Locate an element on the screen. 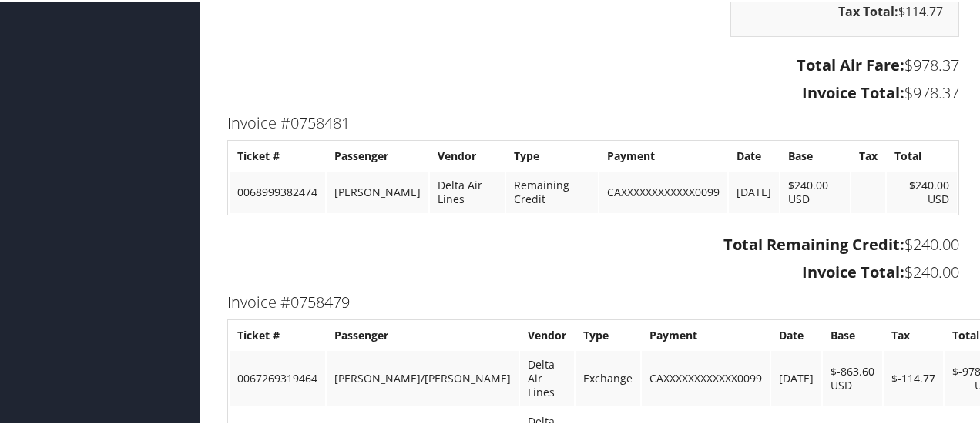 The height and width of the screenshot is (424, 980). td: $-863.60 USD is located at coordinates (852, 377).